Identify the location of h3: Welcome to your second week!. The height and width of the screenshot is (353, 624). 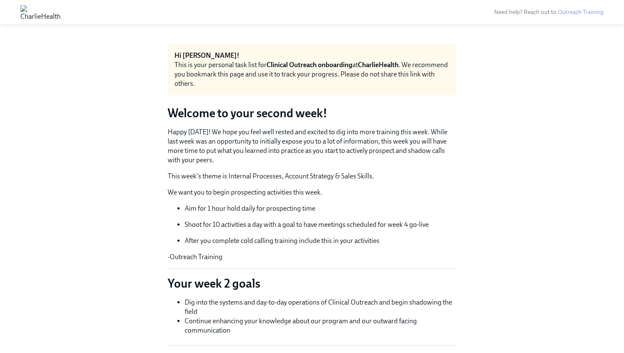
(312, 113).